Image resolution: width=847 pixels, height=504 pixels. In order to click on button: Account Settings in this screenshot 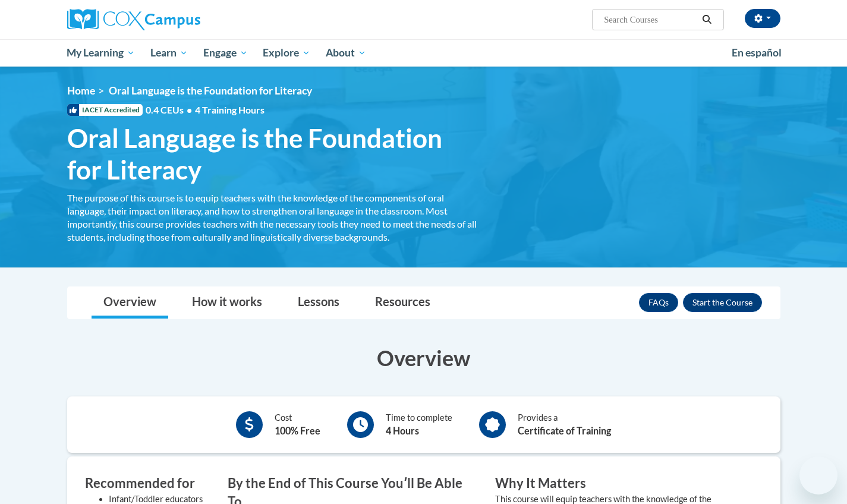, I will do `click(763, 19)`.